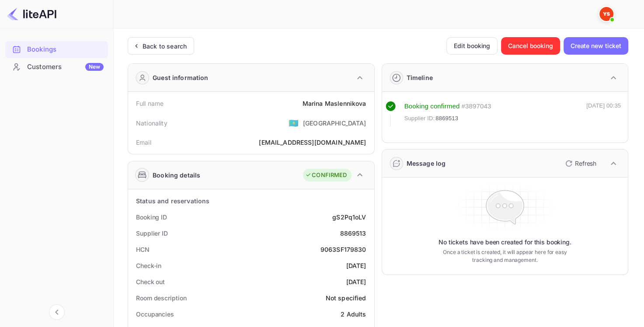  Describe the element at coordinates (155, 314) in the screenshot. I see `div: Occupancies` at that location.